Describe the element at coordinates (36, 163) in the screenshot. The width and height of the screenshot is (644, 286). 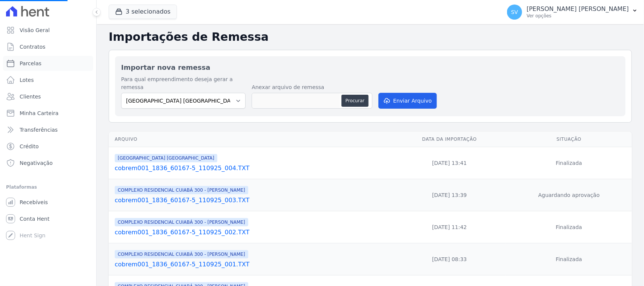
I see `span: Negativação` at that location.